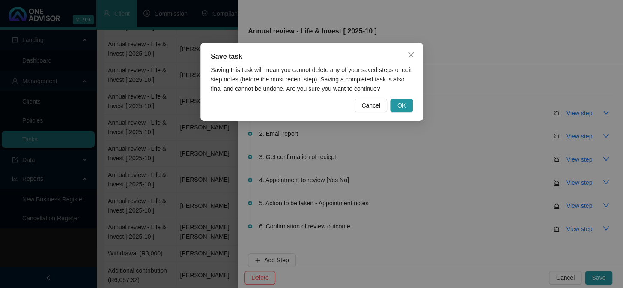  I want to click on span: close, so click(411, 55).